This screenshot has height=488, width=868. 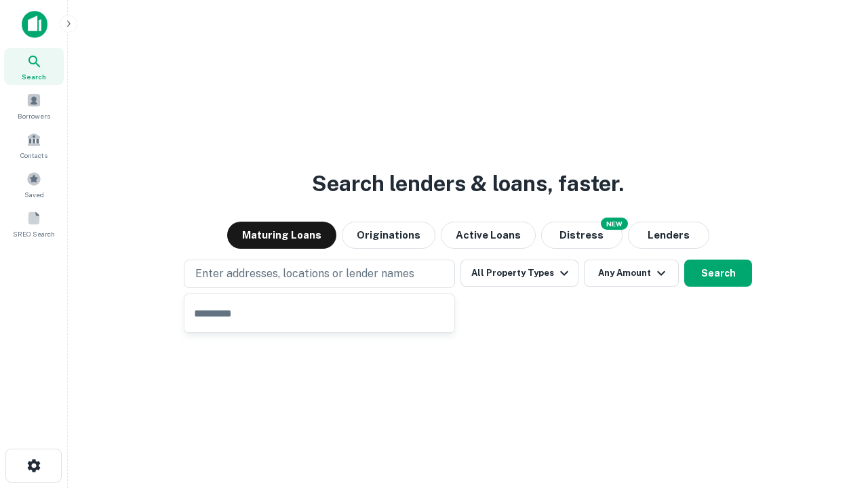 I want to click on button: Search distressed loans with lien and other non-mortgage details., so click(x=581, y=235).